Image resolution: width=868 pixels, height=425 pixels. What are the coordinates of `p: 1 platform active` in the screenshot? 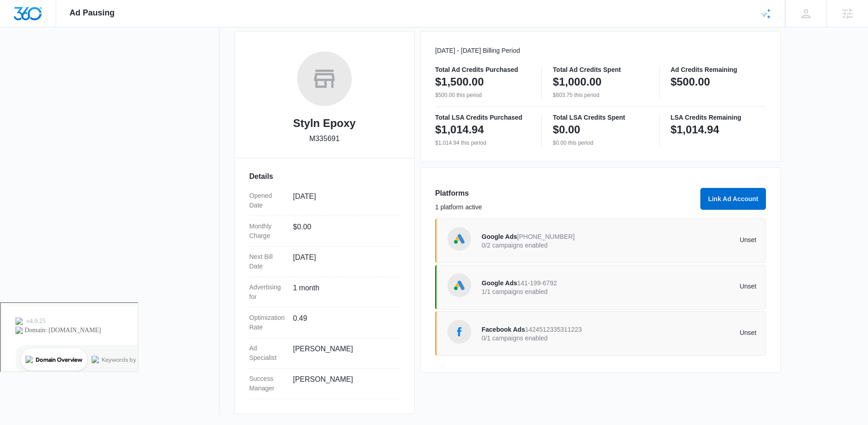 It's located at (565, 207).